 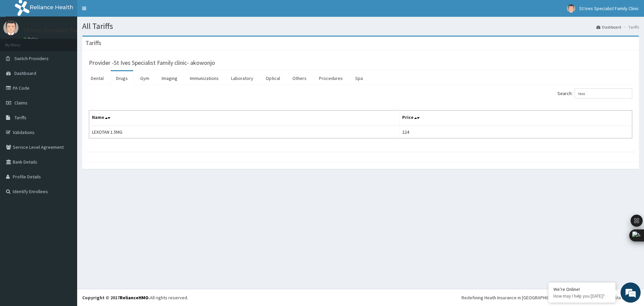 I want to click on a: Others, so click(x=300, y=78).